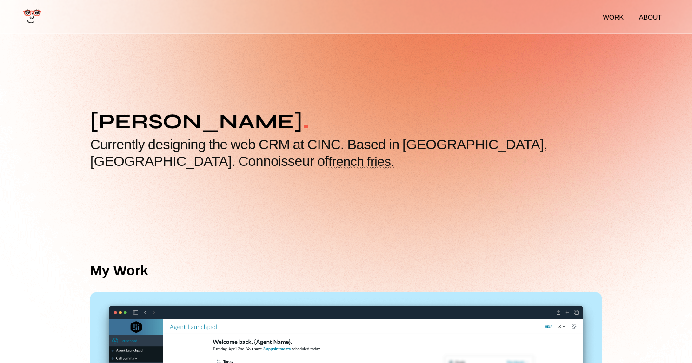 This screenshot has width=692, height=363. Describe the element at coordinates (361, 161) in the screenshot. I see `span: french fries.` at that location.